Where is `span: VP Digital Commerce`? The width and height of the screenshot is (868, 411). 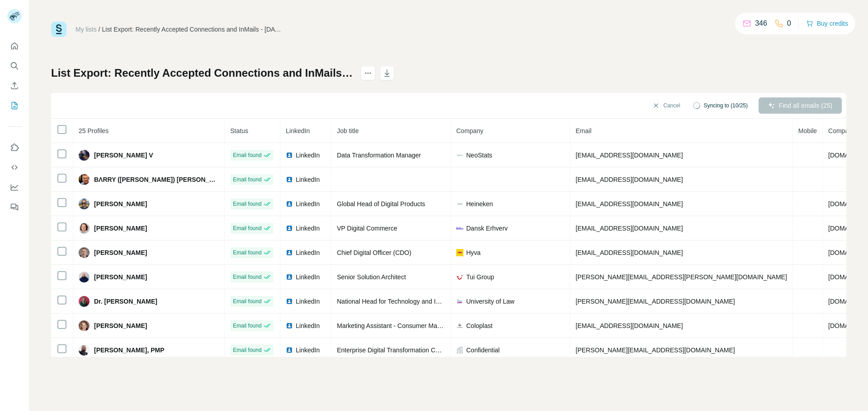 span: VP Digital Commerce is located at coordinates (367, 228).